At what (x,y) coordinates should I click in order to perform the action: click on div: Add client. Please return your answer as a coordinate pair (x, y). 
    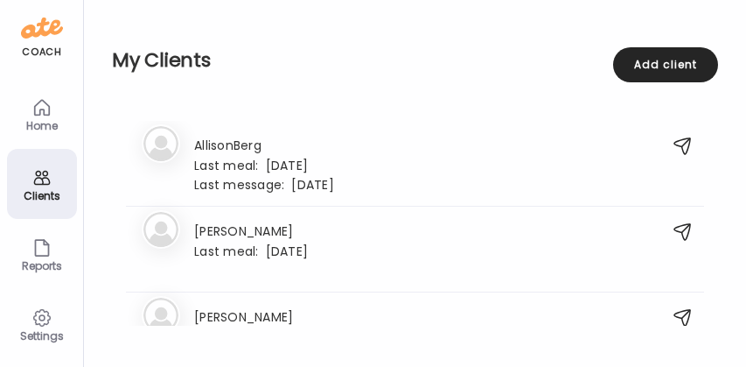
    Looking at the image, I should click on (666, 65).